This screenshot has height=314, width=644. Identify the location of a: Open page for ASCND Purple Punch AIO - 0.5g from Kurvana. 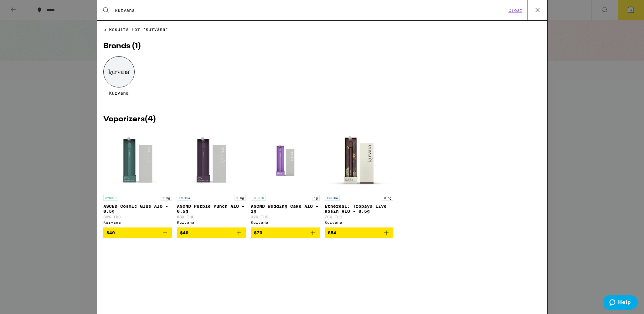
(211, 178).